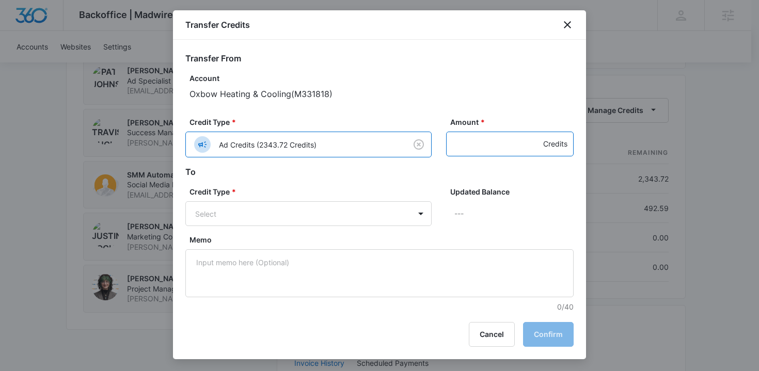 This screenshot has width=759, height=371. I want to click on button: close, so click(568, 25).